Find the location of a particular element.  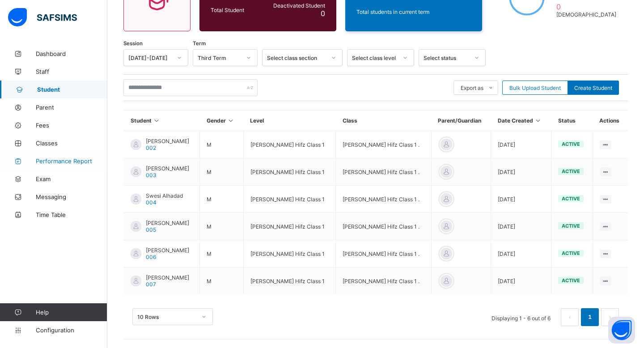

span: 004 is located at coordinates (151, 202).